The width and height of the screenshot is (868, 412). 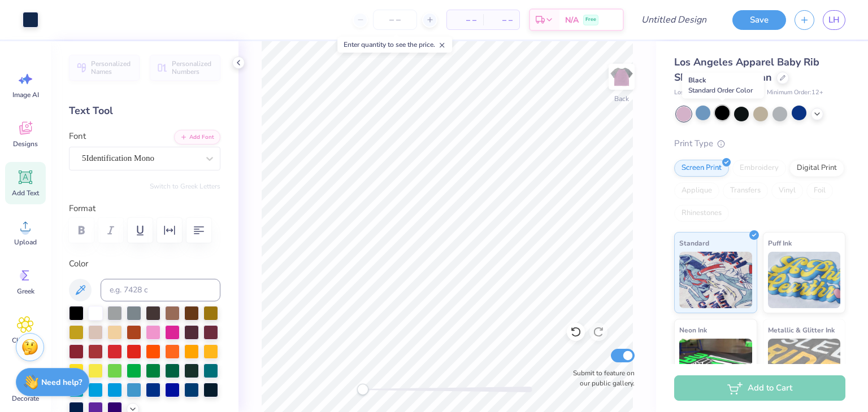 I want to click on span: Personalized Names, so click(x=112, y=68).